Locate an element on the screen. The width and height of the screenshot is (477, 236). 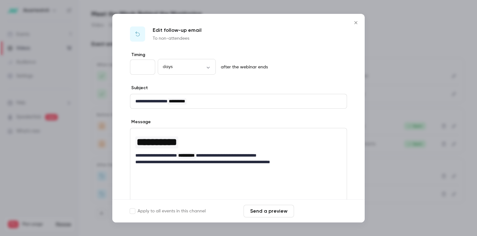
button: Close is located at coordinates (356, 23).